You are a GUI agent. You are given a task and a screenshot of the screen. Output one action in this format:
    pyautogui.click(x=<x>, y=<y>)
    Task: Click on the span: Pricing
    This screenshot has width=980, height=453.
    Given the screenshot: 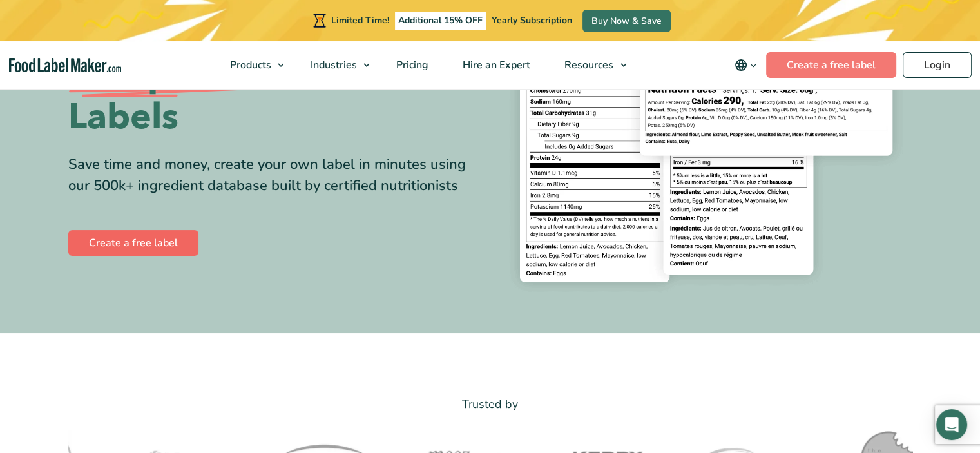 What is the action you would take?
    pyautogui.click(x=411, y=65)
    